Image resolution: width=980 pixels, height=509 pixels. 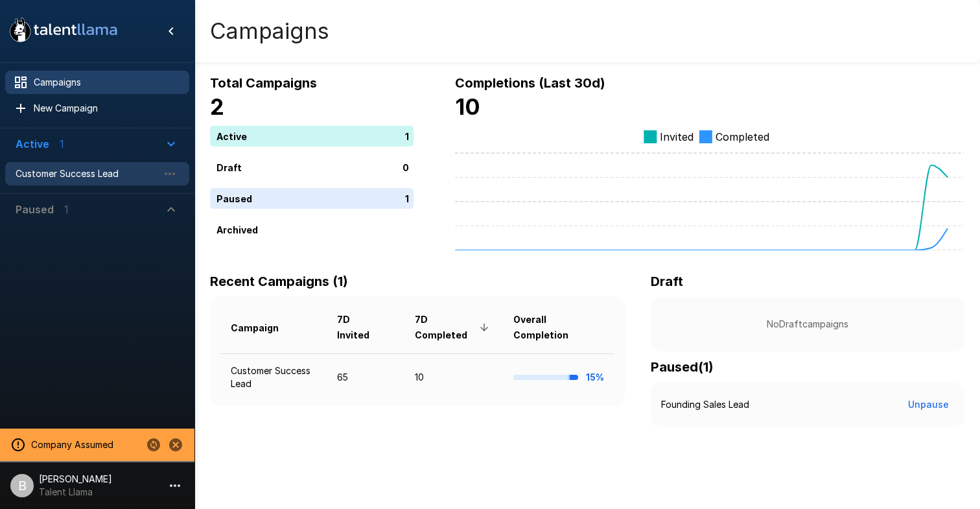 What do you see at coordinates (453, 377) in the screenshot?
I see `td: 10` at bounding box center [453, 377].